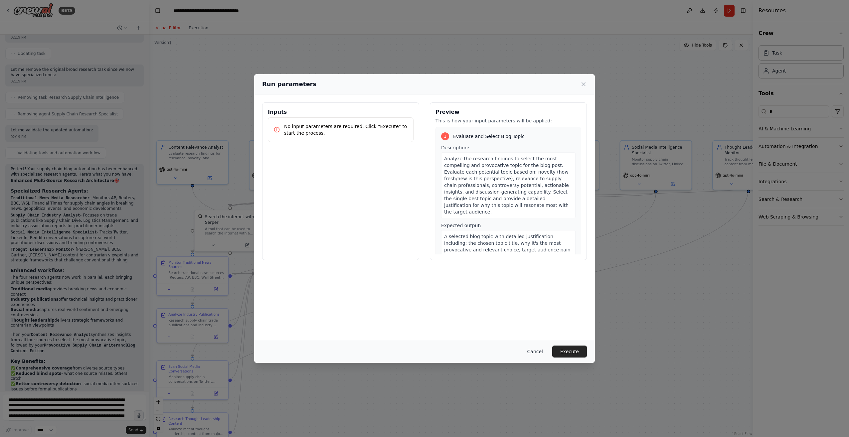 Image resolution: width=849 pixels, height=437 pixels. What do you see at coordinates (569, 351) in the screenshot?
I see `button: Execute` at bounding box center [569, 351].